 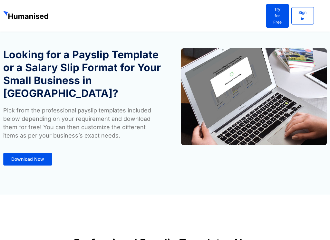 I want to click on img: GetHumanised Logo, so click(x=26, y=16).